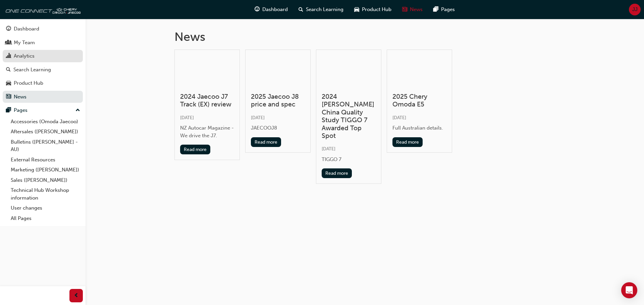 This screenshot has height=305, width=644. Describe the element at coordinates (43, 63) in the screenshot. I see `button: DashboardMy TeamAnalyticsSearch LearningProduct HubNews` at that location.